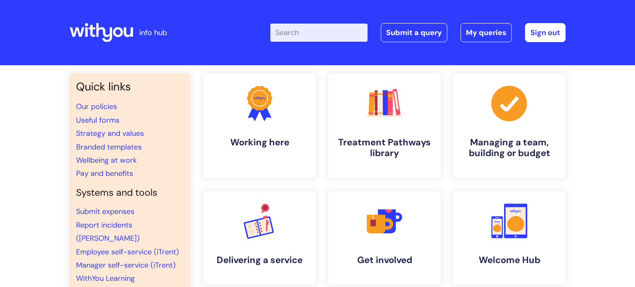 The width and height of the screenshot is (635, 287). Describe the element at coordinates (384, 260) in the screenshot. I see `h4: Get involved` at that location.